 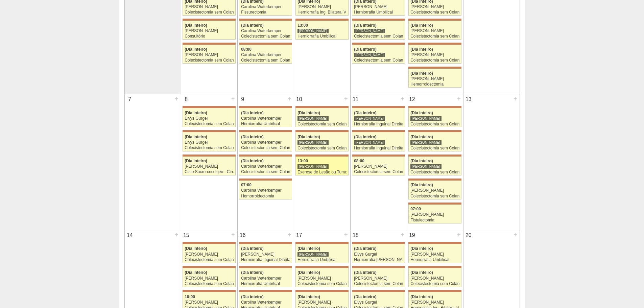 What do you see at coordinates (243, 100) in the screenshot?
I see `div: 9` at bounding box center [243, 100].